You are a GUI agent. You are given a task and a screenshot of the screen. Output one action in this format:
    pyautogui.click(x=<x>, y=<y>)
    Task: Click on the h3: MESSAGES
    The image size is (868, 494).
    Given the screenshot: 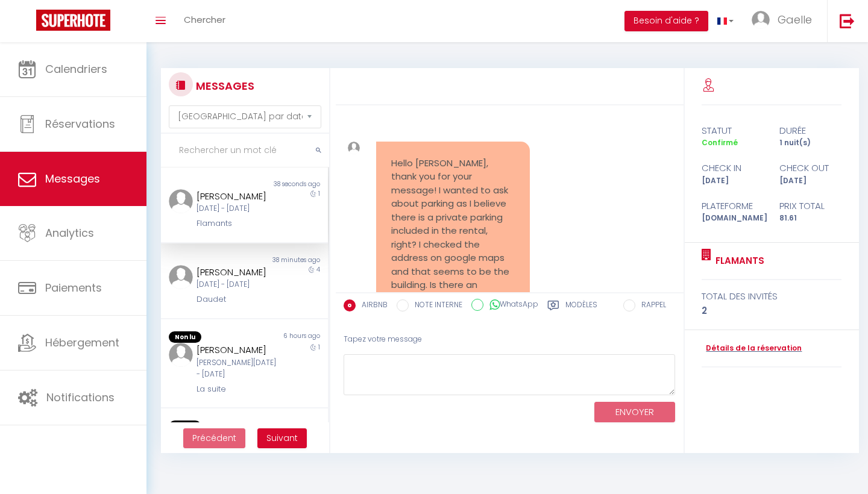 What is the action you would take?
    pyautogui.click(x=224, y=85)
    